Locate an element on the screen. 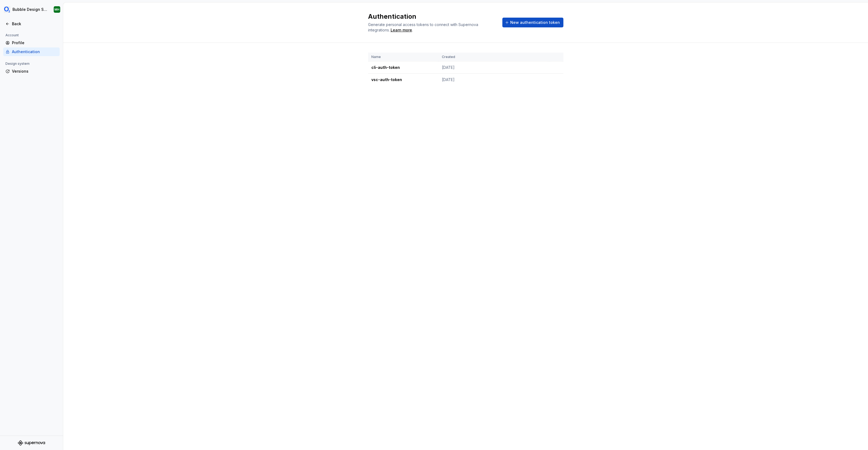  div: Account is located at coordinates (12, 35).